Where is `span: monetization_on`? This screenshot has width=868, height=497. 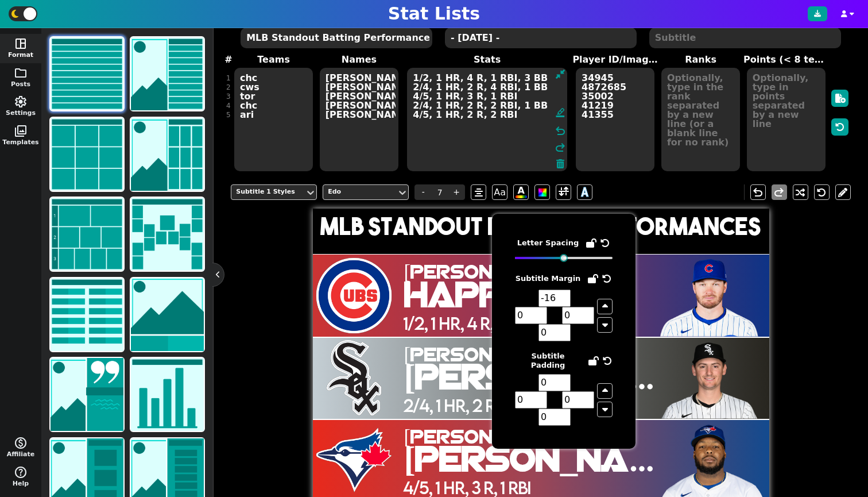
span: monetization_on is located at coordinates (21, 443).